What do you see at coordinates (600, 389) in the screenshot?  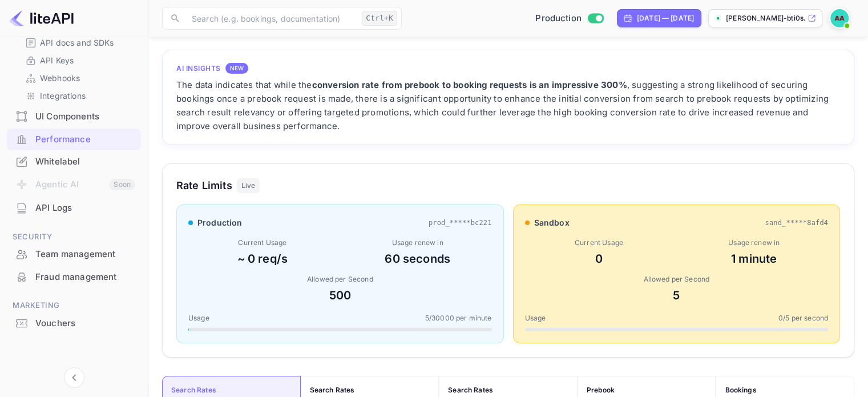 I see `strong: Prebook` at bounding box center [600, 389].